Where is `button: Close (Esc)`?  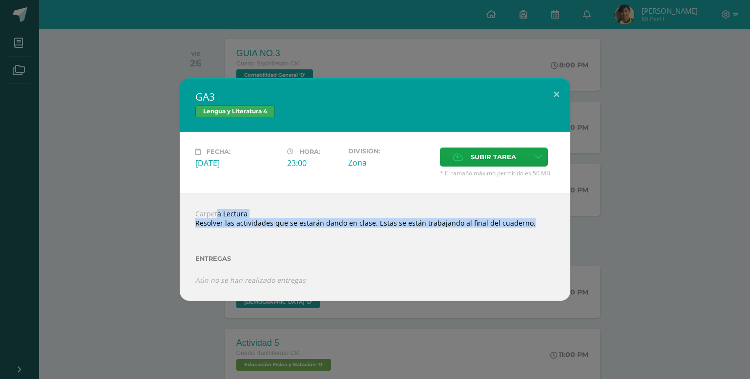 button: Close (Esc) is located at coordinates (556, 95).